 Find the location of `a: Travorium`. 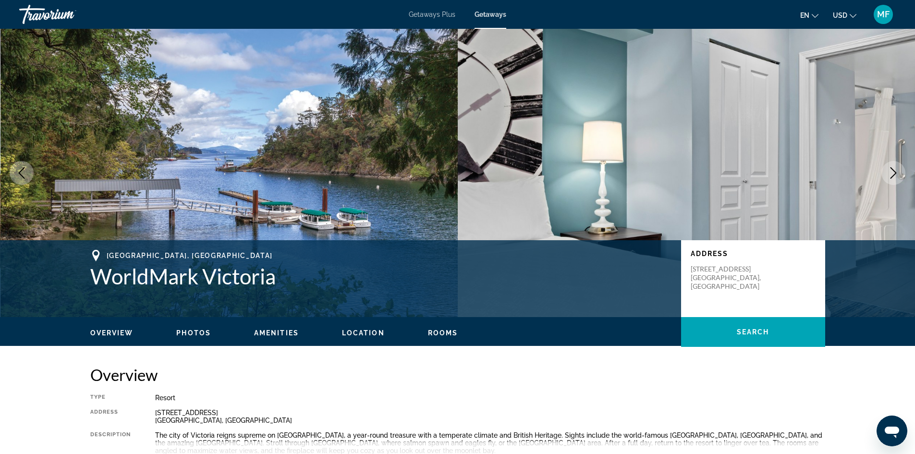

a: Travorium is located at coordinates (67, 14).